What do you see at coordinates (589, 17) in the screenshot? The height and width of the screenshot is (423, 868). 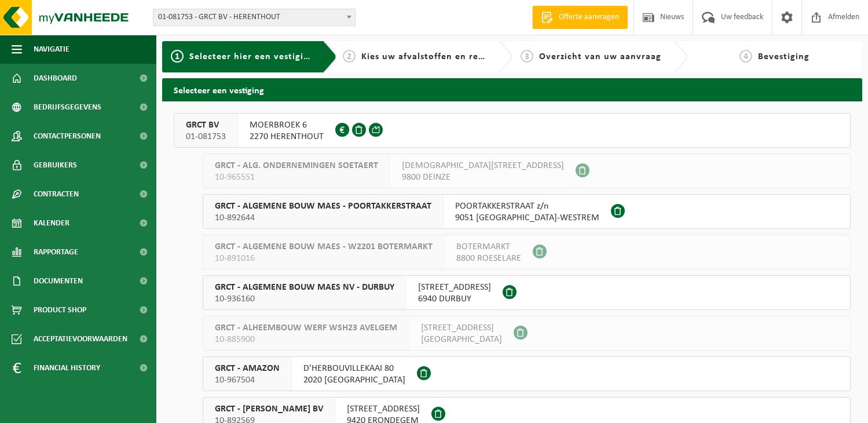 I see `span: Offerte aanvragen` at bounding box center [589, 17].